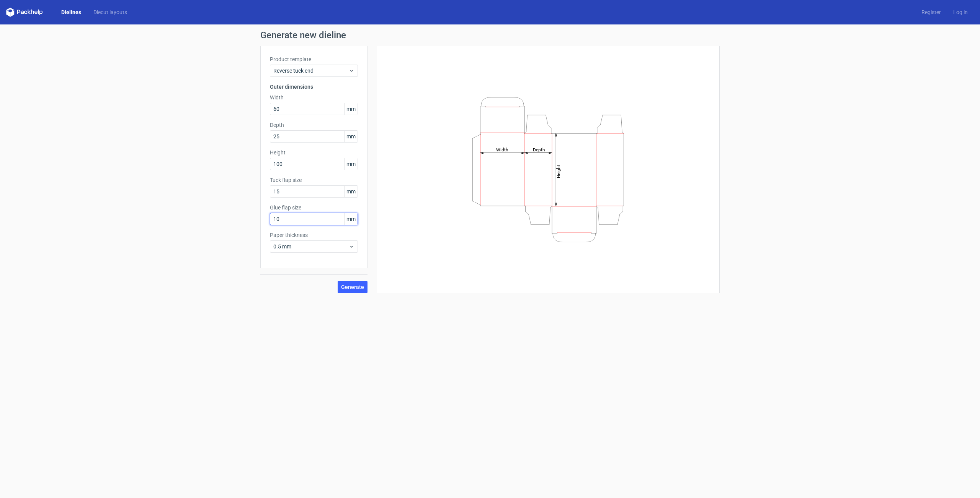 Image resolution: width=980 pixels, height=498 pixels. What do you see at coordinates (71, 12) in the screenshot?
I see `a: Dielines` at bounding box center [71, 12].